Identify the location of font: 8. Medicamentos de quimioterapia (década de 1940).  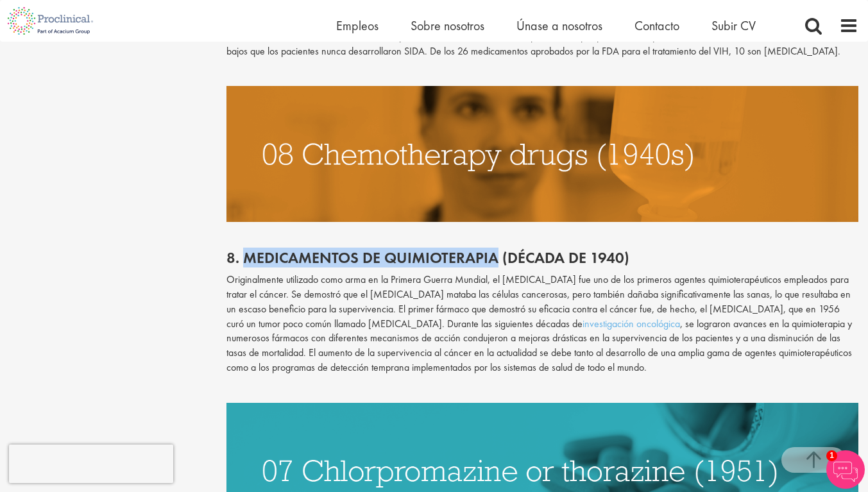
(428, 258).